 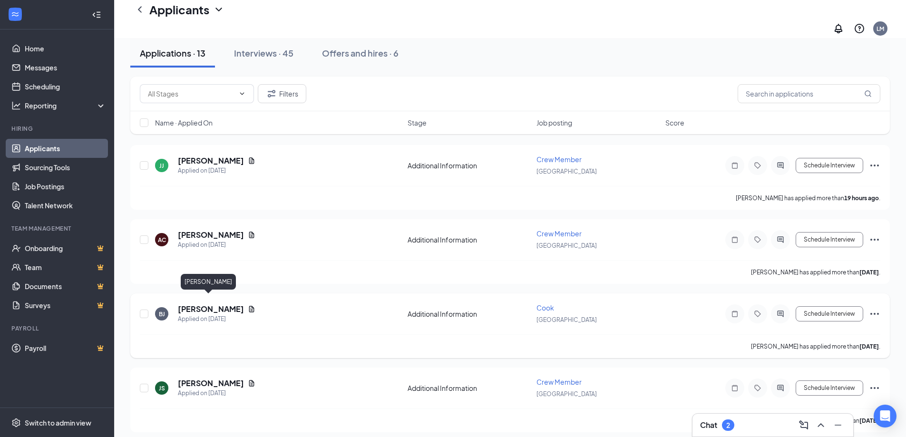 I want to click on div: Hiring, so click(x=58, y=128).